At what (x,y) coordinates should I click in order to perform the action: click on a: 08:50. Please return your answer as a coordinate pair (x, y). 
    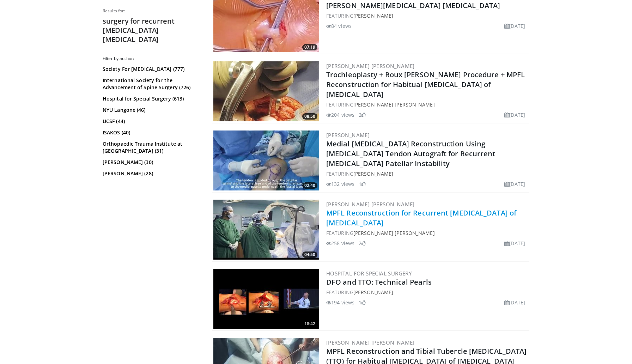
    Looking at the image, I should click on (266, 91).